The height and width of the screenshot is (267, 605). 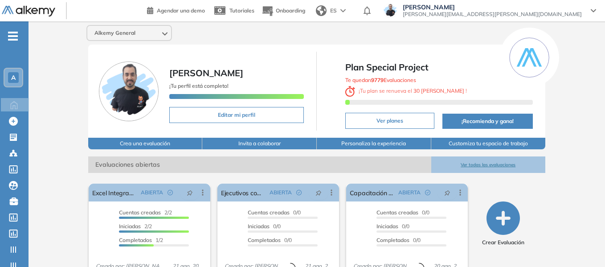 What do you see at coordinates (381, 80) in the screenshot?
I see `span: Te quedan Evaluaciones` at bounding box center [381, 80].